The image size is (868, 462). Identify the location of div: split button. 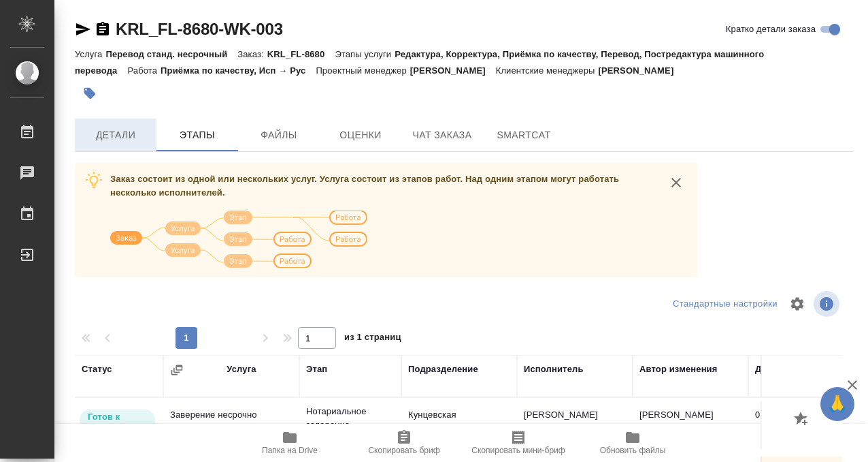
(725, 303).